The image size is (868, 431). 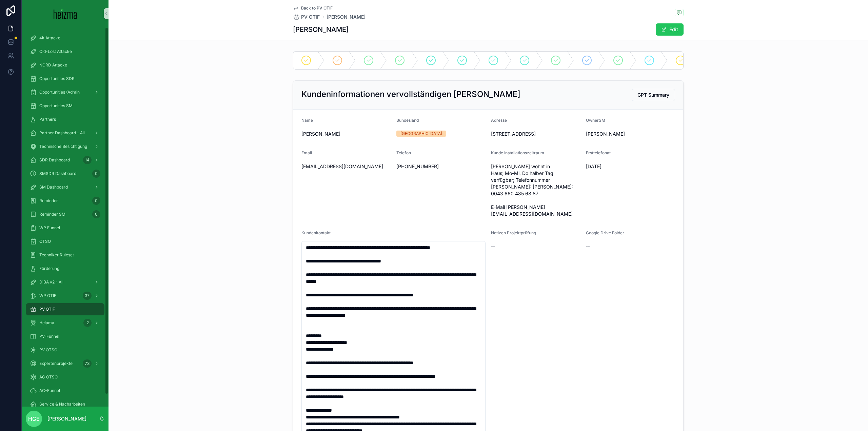 I want to click on a: Heiama2, so click(x=65, y=323).